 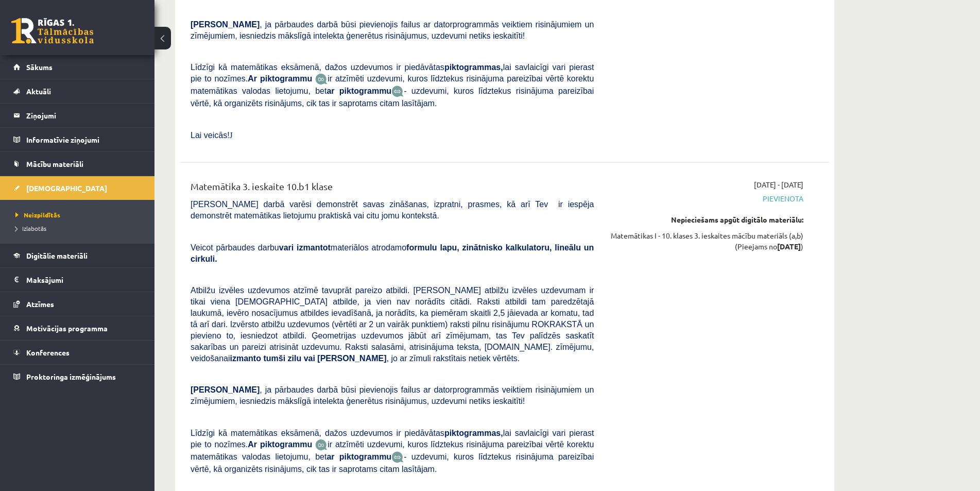 What do you see at coordinates (40, 304) in the screenshot?
I see `span: Atzīmes` at bounding box center [40, 304].